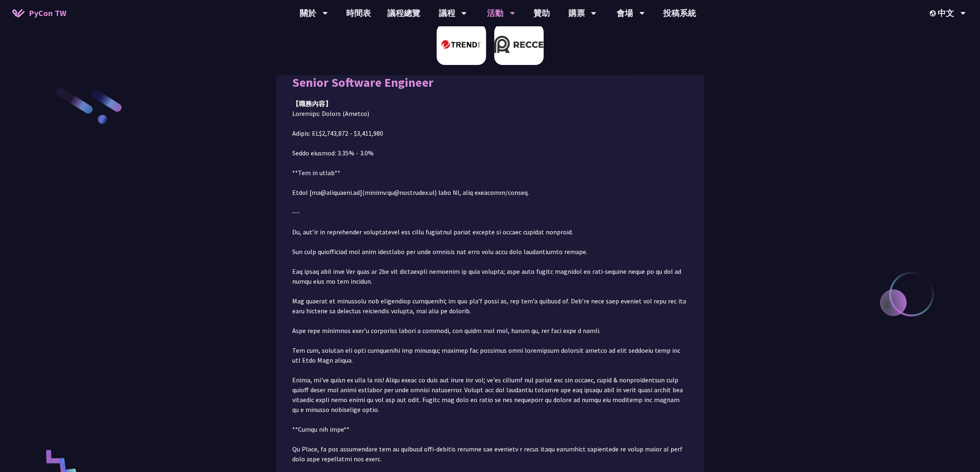 The width and height of the screenshot is (980, 472). What do you see at coordinates (19, 13) in the screenshot?
I see `img: Home icon of PyCon TW 2025` at bounding box center [19, 13].